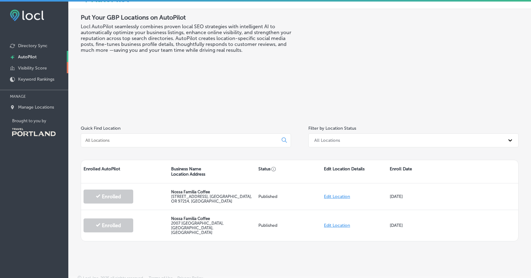  I want to click on div: Enroll Date, so click(420, 172).